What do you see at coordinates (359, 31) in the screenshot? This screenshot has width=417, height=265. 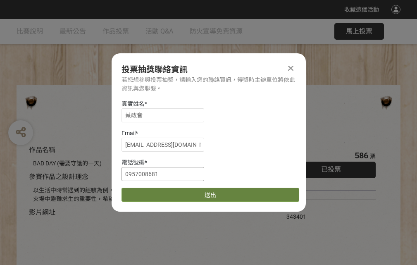 I see `span: 馬上投票` at bounding box center [359, 31].